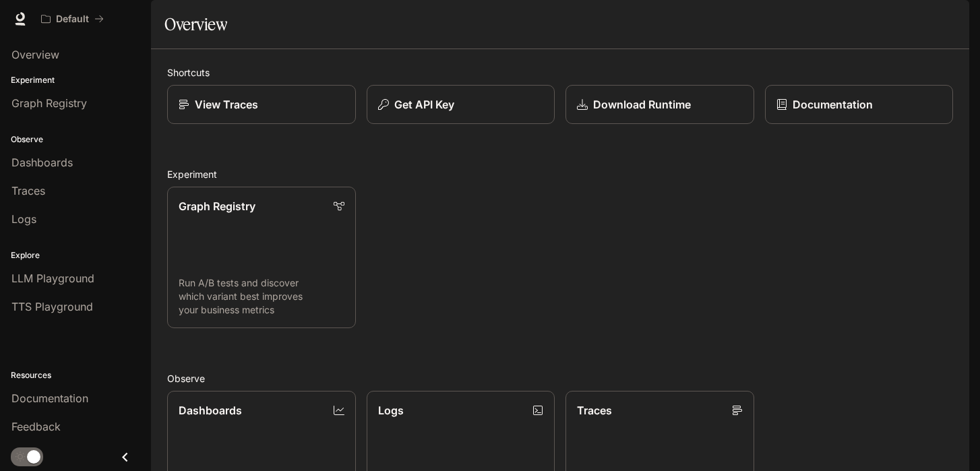 This screenshot has width=980, height=471. I want to click on a: Documentation, so click(859, 104).